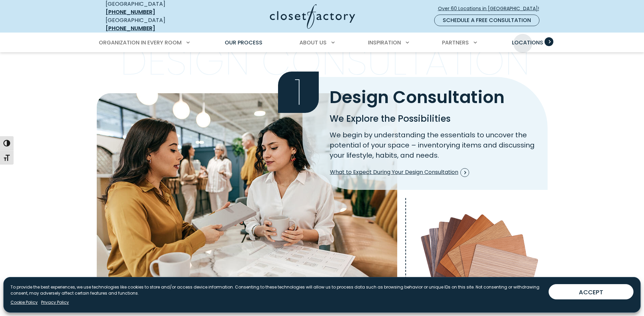 Image resolution: width=644 pixels, height=316 pixels. Describe the element at coordinates (312, 17) in the screenshot. I see `img: Closet Factory Logo` at that location.